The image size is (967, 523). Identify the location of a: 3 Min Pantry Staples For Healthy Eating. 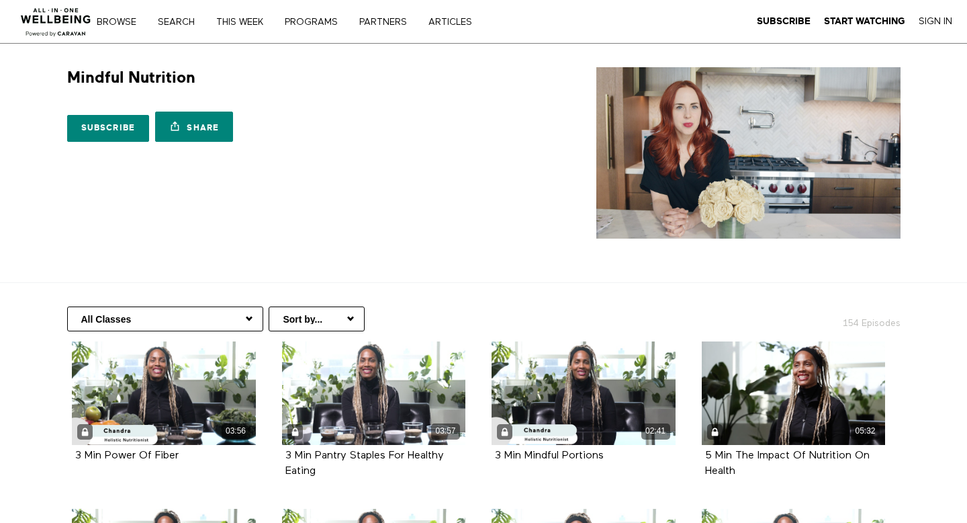
(365, 463).